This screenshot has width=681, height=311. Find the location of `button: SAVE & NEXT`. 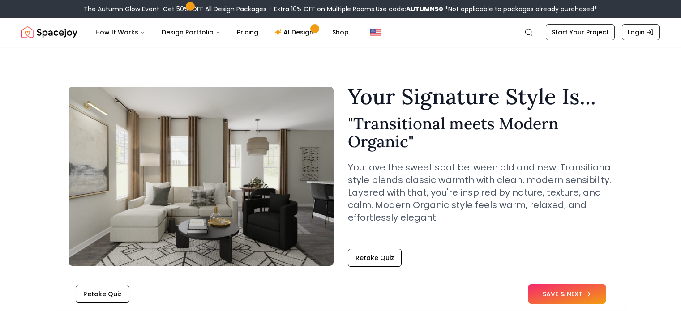

button: SAVE & NEXT is located at coordinates (567, 294).